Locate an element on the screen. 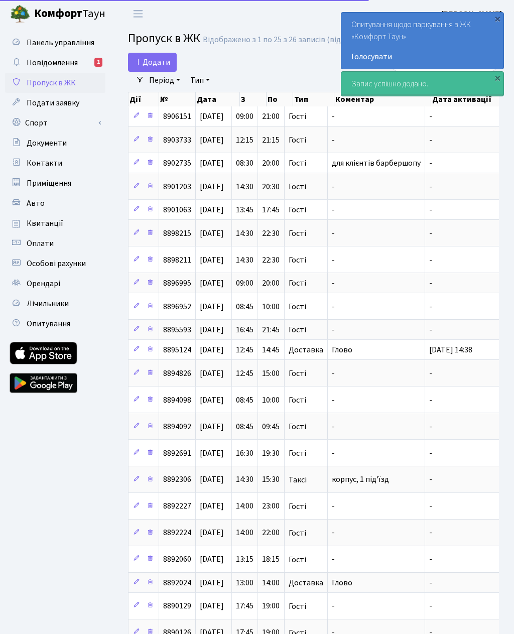  th: По is located at coordinates (280, 99).